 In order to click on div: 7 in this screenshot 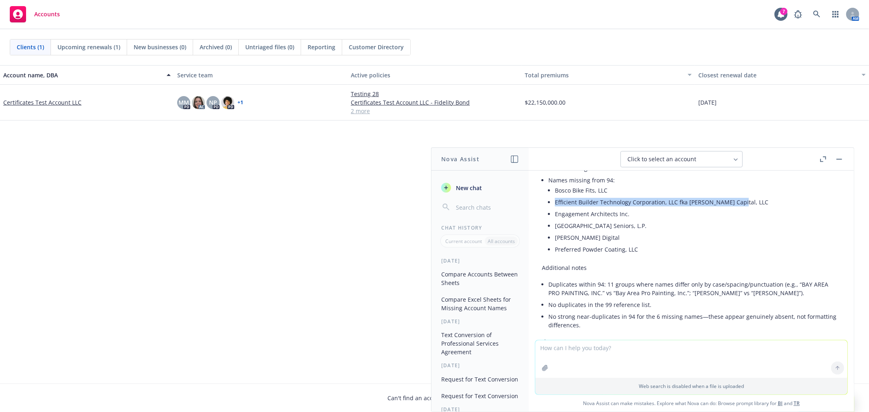, I will do `click(784, 11)`.